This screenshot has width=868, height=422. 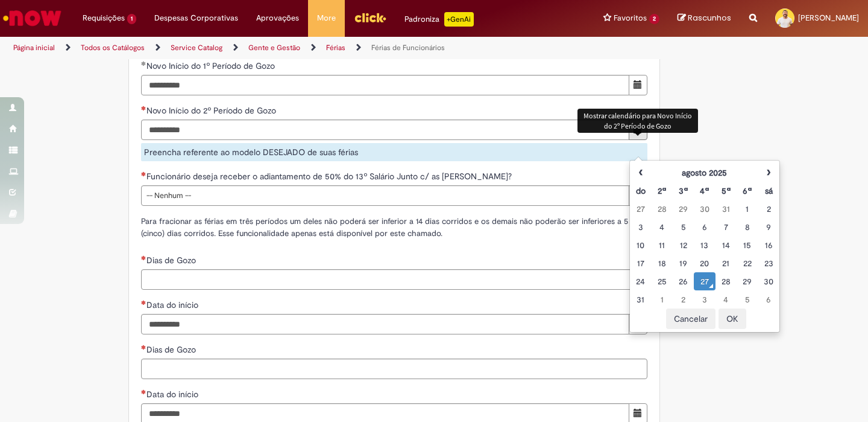 What do you see at coordinates (196, 18) in the screenshot?
I see `span: Despesas Corporativas` at bounding box center [196, 18].